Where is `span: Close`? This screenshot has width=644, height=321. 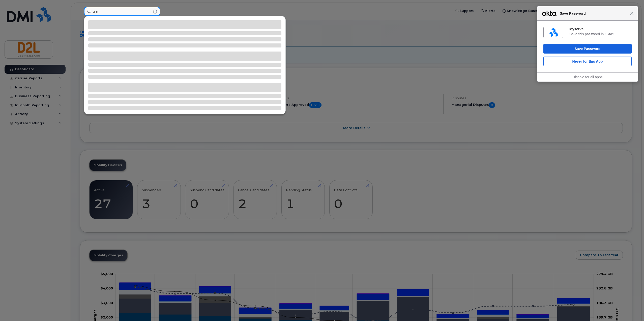 span: Close is located at coordinates (632, 13).